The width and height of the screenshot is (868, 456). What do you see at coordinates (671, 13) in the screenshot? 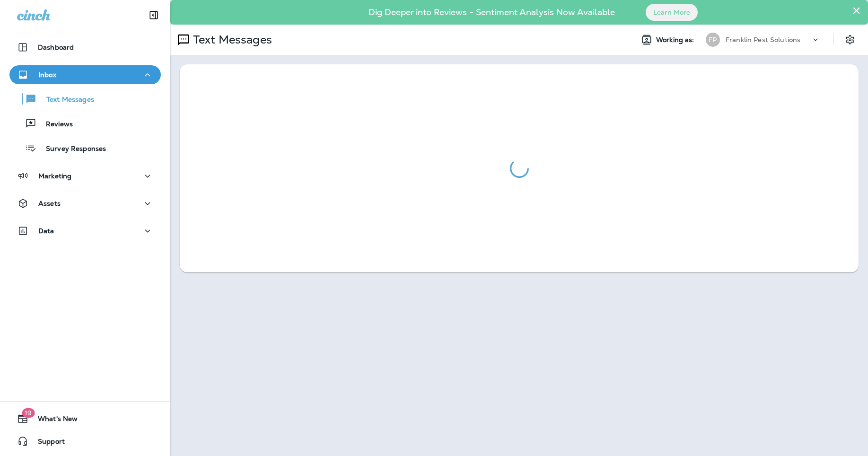
I see `button: Learn More` at bounding box center [671, 13].